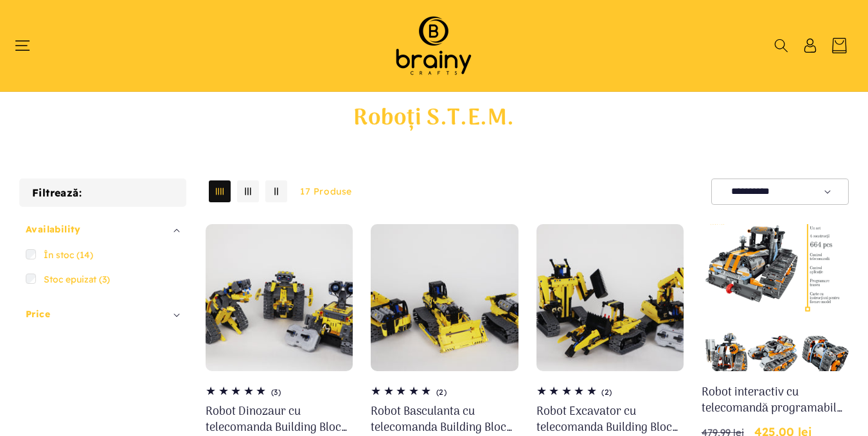  I want to click on span: Stoc epuizat (3), so click(76, 280).